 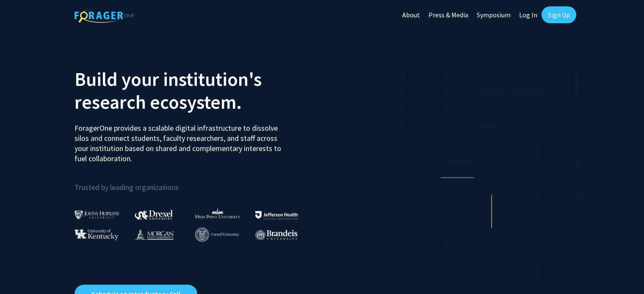 I want to click on img: High Point University, so click(x=218, y=213).